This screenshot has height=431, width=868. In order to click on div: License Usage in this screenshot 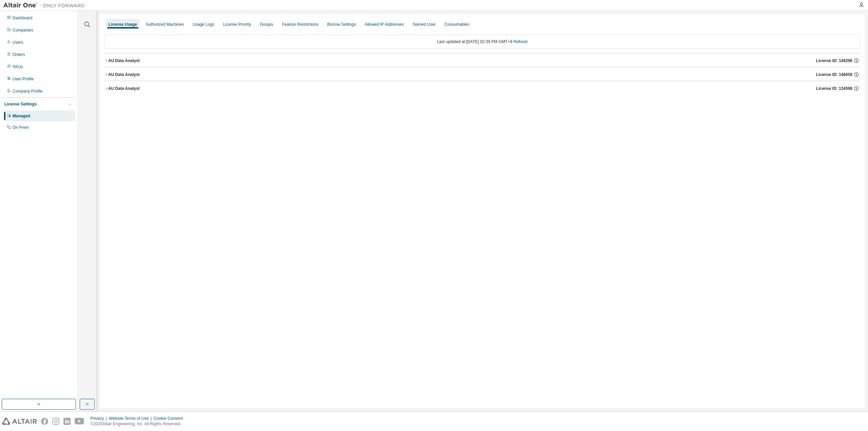, I will do `click(123, 24)`.